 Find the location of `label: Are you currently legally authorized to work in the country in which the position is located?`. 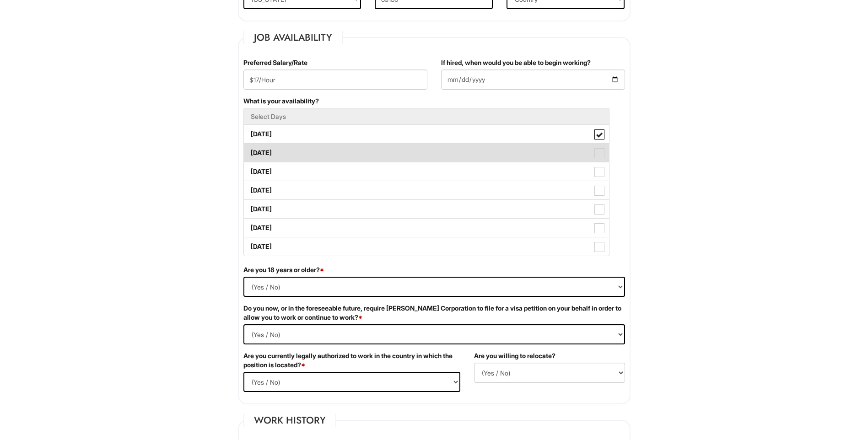

label: Are you currently legally authorized to work in the country in which the position is located? is located at coordinates (352, 361).